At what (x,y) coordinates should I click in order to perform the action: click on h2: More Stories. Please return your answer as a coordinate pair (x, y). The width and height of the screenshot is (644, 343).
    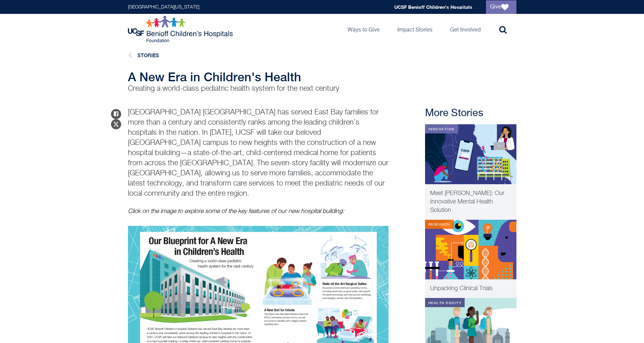
    Looking at the image, I should click on (471, 114).